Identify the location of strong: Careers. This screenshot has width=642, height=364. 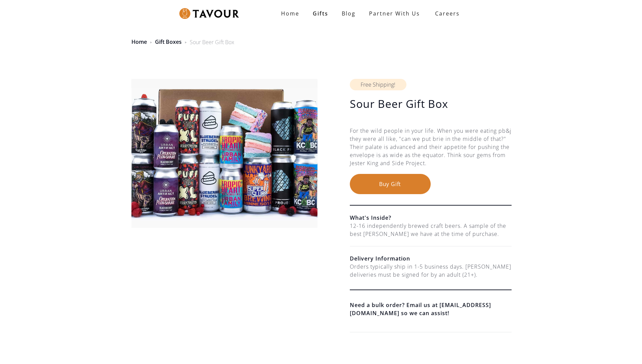
(447, 14).